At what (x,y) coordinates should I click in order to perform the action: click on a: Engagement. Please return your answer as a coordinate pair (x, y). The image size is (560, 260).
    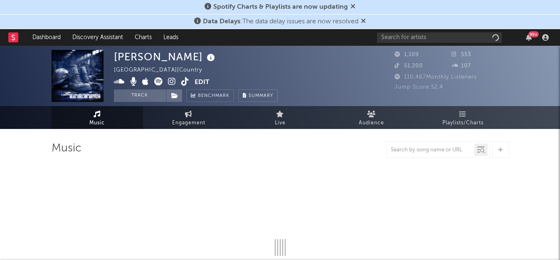
    Looking at the image, I should click on (189, 117).